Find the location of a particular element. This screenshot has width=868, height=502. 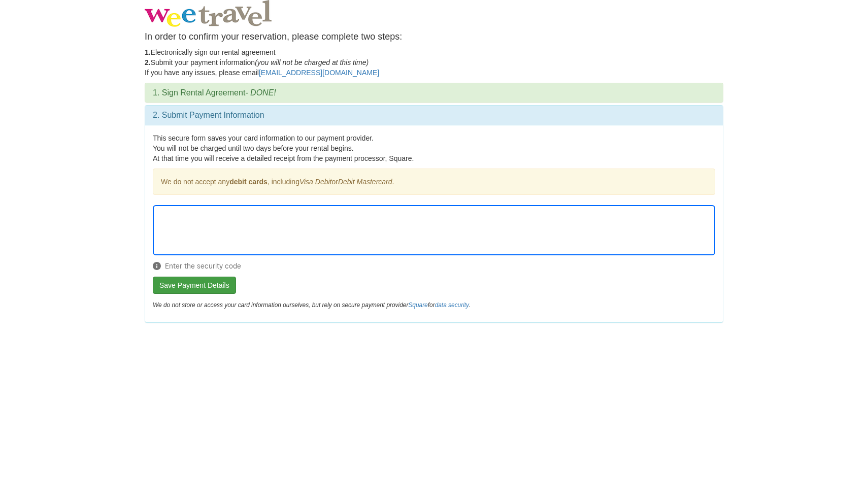

em: (you will not be charged at this time) is located at coordinates (311, 62).